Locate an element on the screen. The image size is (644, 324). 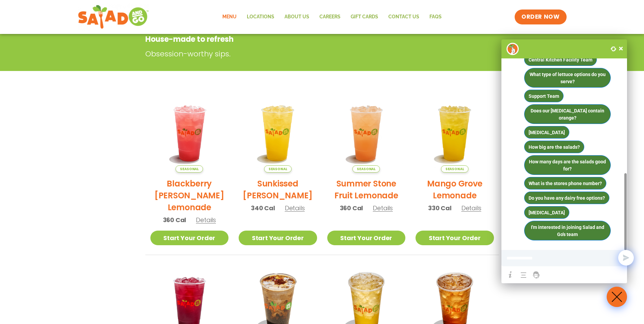
a: Menu is located at coordinates (230, 17).